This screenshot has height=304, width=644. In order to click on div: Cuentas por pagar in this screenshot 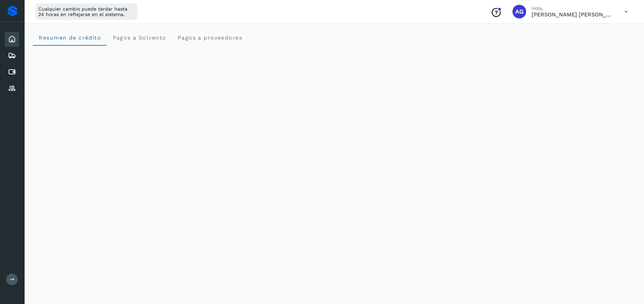, I will do `click(12, 72)`.